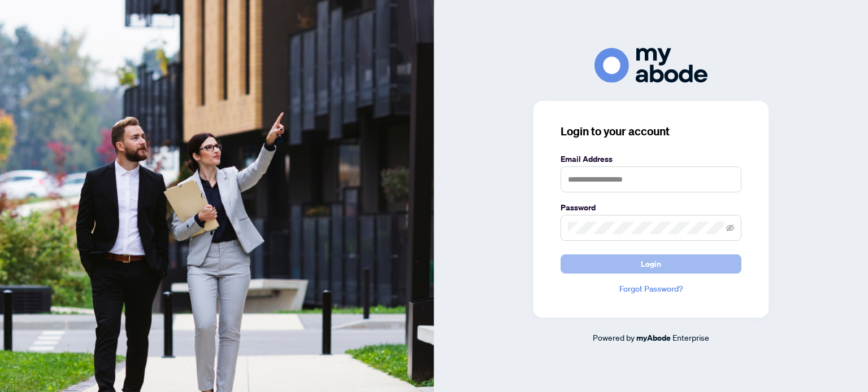 The width and height of the screenshot is (868, 392). What do you see at coordinates (691, 337) in the screenshot?
I see `span: Enterprise` at bounding box center [691, 337].